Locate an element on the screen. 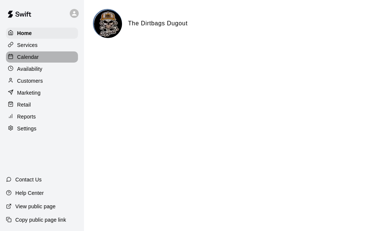  div: Reports is located at coordinates (42, 117).